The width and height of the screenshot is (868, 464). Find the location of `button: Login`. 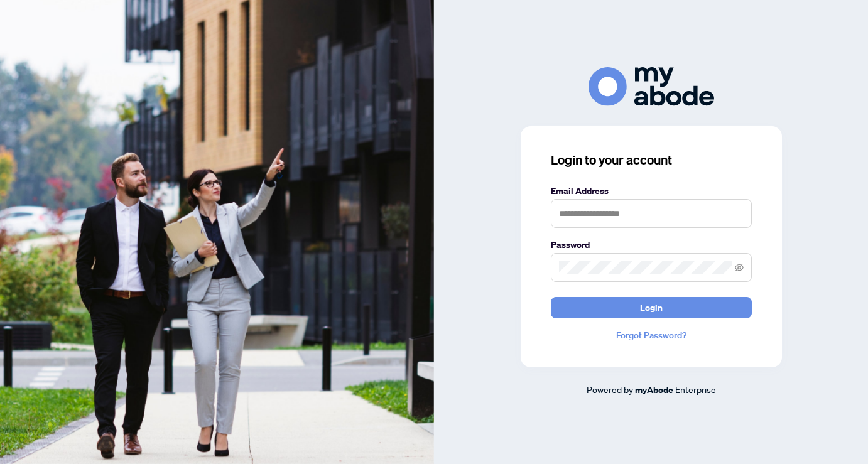

button: Login is located at coordinates (652, 308).